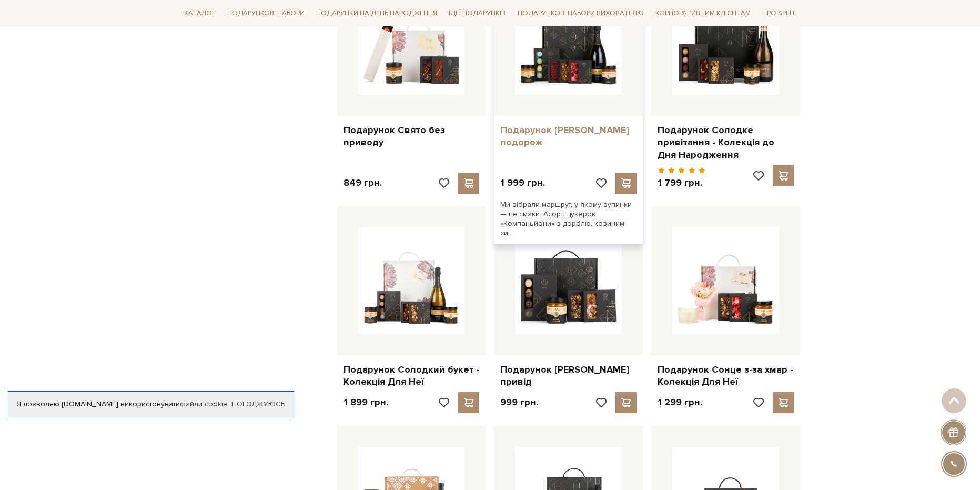 Image resolution: width=980 pixels, height=490 pixels. Describe the element at coordinates (681, 183) in the screenshot. I see `p: 1 799 грн.` at that location.